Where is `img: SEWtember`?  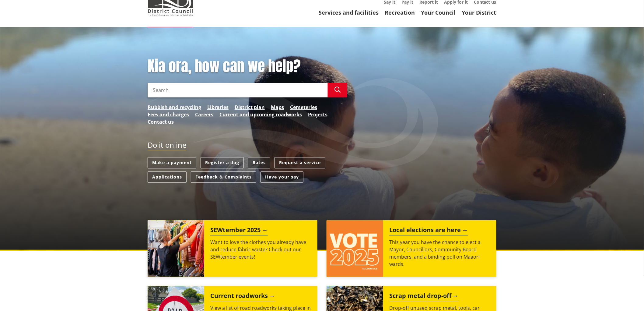
img: SEWtember is located at coordinates (176, 248).